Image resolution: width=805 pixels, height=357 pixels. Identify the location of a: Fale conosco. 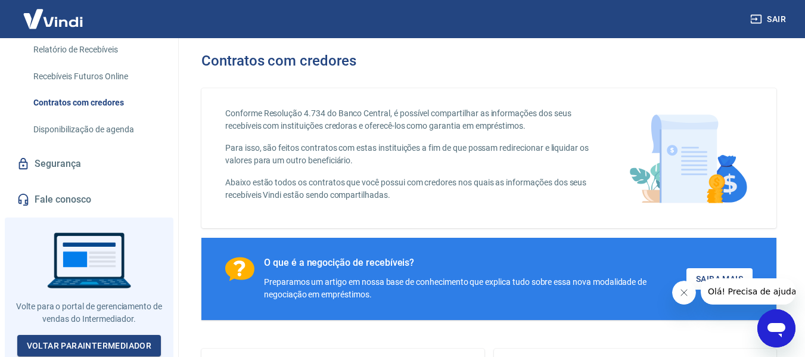
(89, 200).